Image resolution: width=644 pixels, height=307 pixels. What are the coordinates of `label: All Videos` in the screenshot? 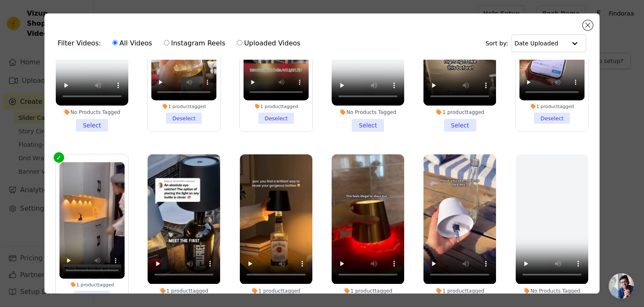 It's located at (132, 43).